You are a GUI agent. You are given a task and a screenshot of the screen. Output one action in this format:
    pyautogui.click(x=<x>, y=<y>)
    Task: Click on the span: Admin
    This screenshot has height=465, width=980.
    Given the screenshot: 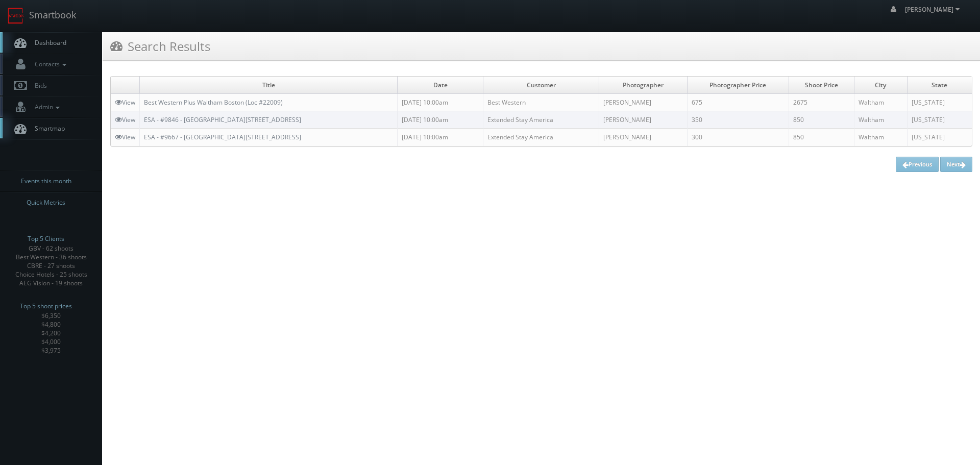 What is the action you would take?
    pyautogui.click(x=46, y=107)
    